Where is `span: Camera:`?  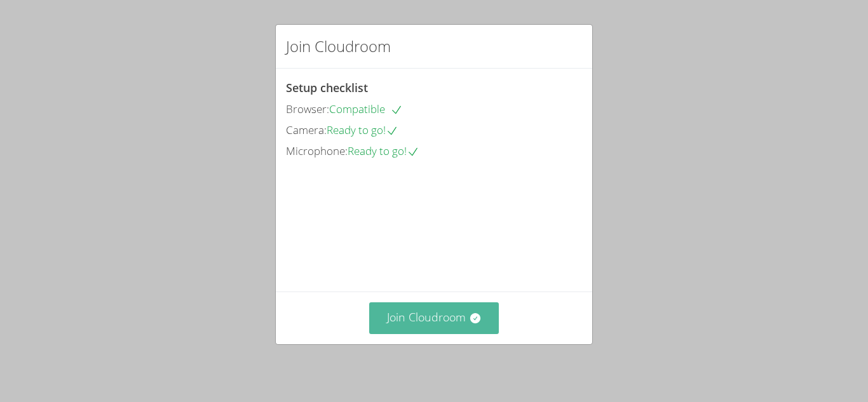 span: Camera: is located at coordinates (306, 130).